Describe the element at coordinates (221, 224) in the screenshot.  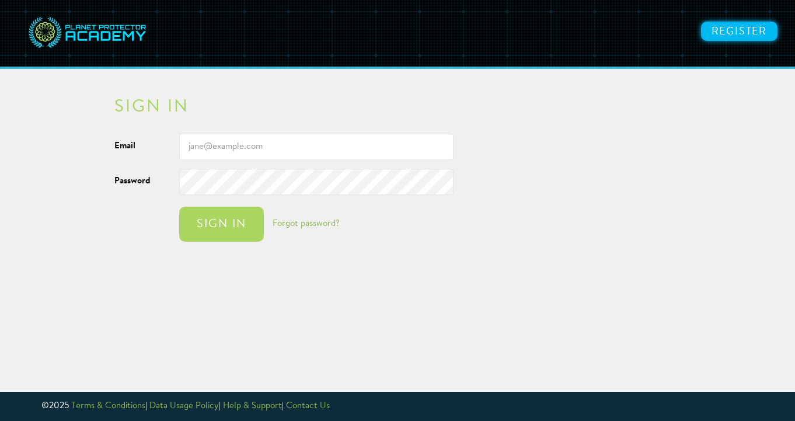
I see `button: Sign in` at that location.